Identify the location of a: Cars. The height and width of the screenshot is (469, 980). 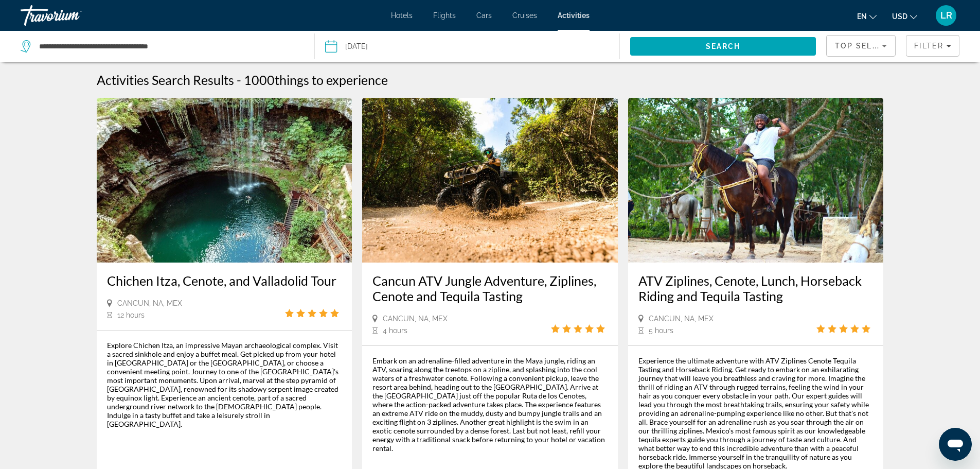
(485, 16).